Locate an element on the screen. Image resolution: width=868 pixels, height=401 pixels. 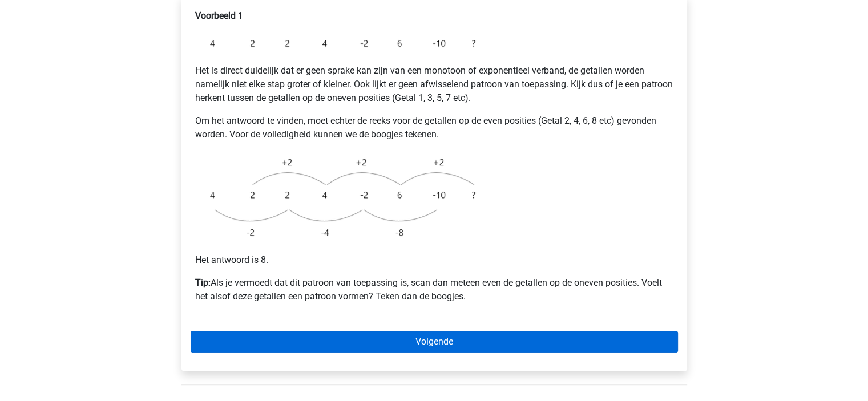
p: Het is direct duidelijk dat er geen sprake kan zijn van een monotoon of exponentieel verband, de ... is located at coordinates (434, 84).